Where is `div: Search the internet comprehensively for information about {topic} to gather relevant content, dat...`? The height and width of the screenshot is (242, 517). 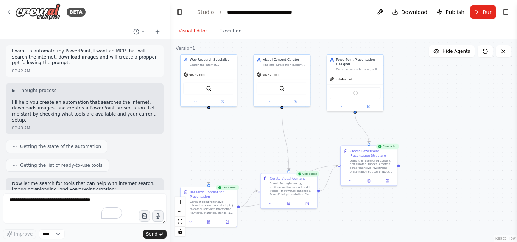 div: Search the internet comprehensively for information about {topic} to gather relevant content, dat... is located at coordinates (211, 65).